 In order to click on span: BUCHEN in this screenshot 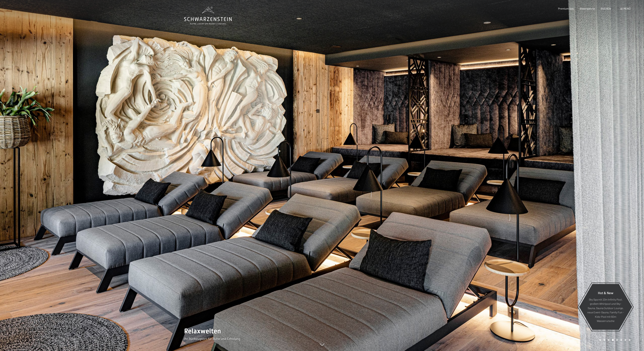, I will do `click(606, 8)`.